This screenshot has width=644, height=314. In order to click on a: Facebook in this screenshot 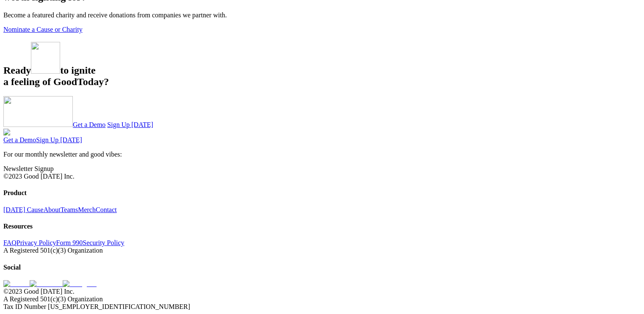, I will do `click(46, 283)`.